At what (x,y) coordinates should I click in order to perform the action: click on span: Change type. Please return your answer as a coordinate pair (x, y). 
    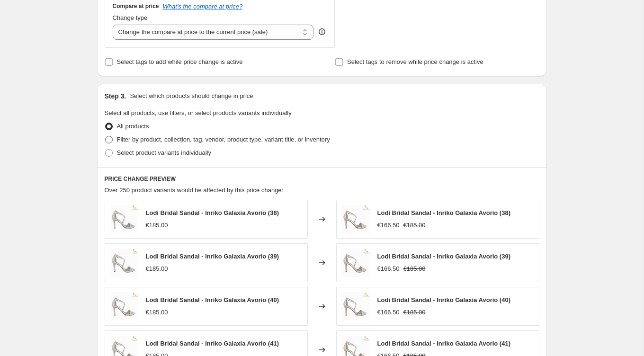
    Looking at the image, I should click on (130, 17).